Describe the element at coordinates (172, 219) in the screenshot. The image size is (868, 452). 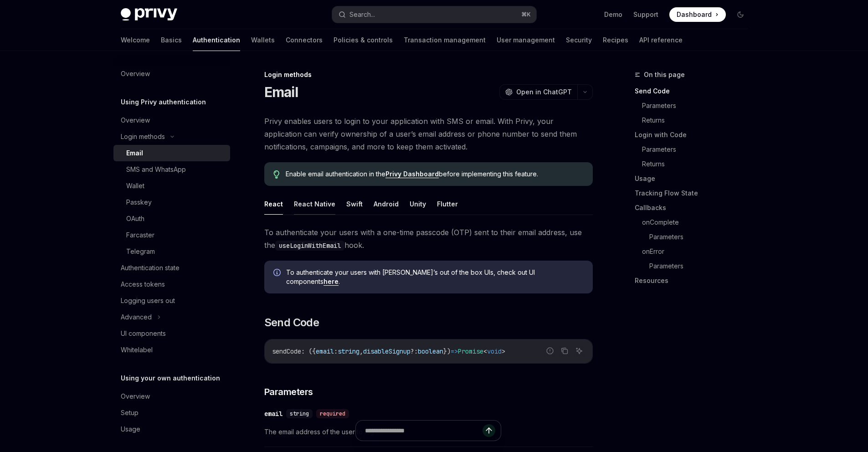
I see `a: OAuth` at that location.